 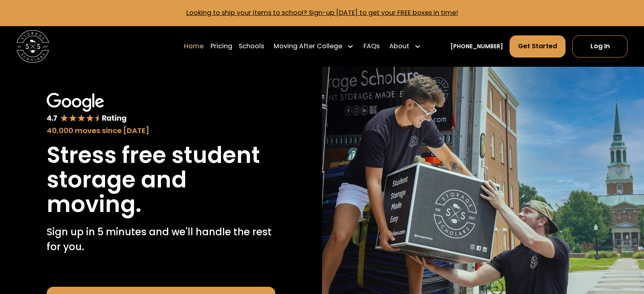 What do you see at coordinates (372, 46) in the screenshot?
I see `a: FAQs` at bounding box center [372, 46].